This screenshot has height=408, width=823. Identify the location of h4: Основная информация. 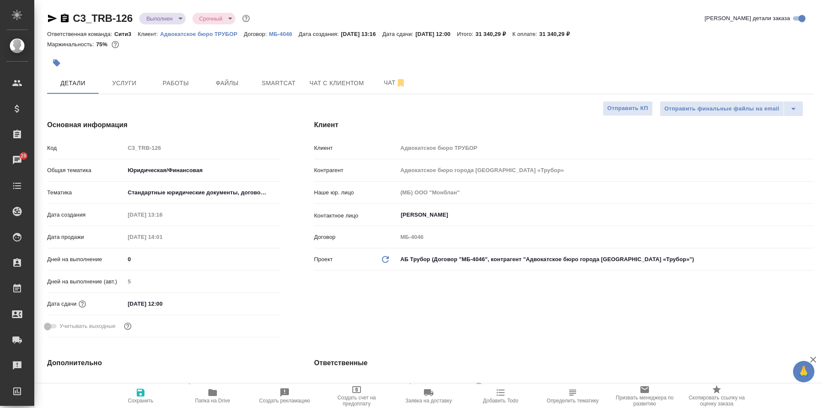
(163, 125).